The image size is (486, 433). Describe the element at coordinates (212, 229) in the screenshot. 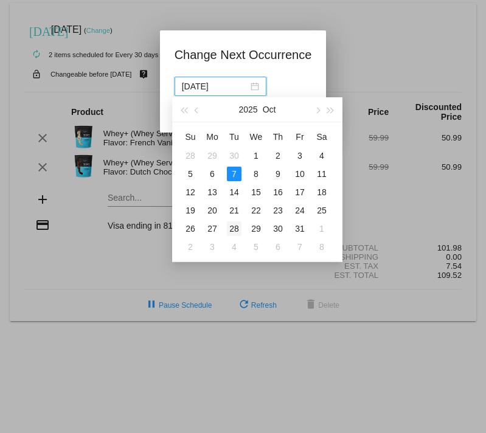

I see `div: 27` at that location.